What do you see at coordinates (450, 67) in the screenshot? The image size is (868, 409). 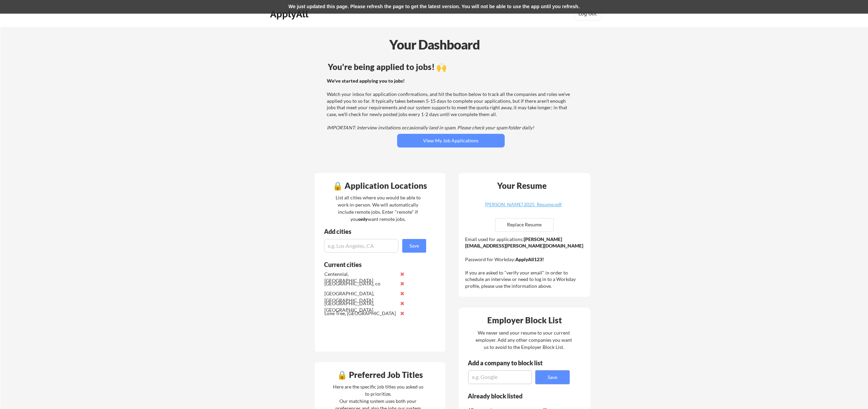 I see `div: You're being applied to jobs! 🙌` at bounding box center [450, 67].